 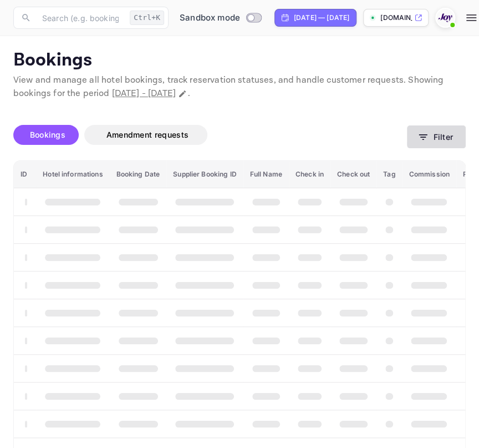 I want to click on th: Tag, so click(x=389, y=174).